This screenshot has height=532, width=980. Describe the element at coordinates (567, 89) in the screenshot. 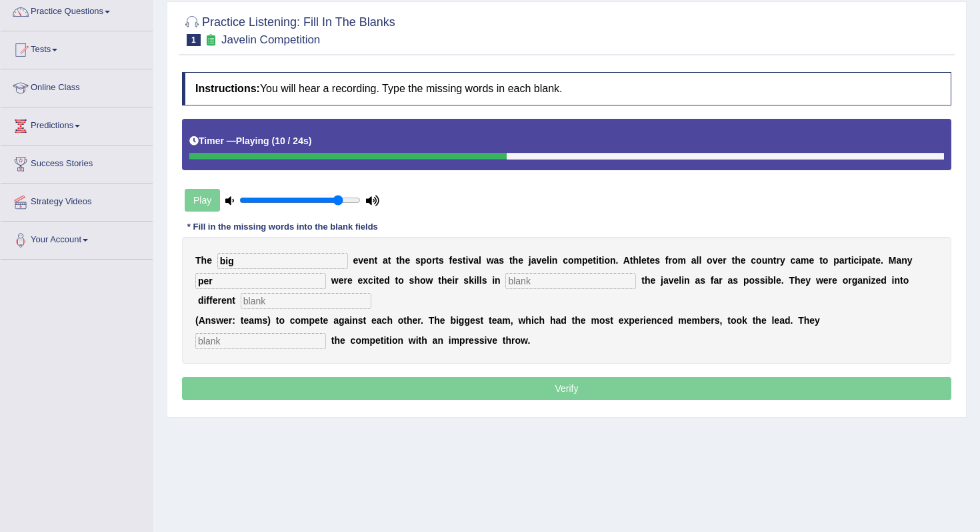

I see `h4: You will hear a recording. Type the missing words in each blank.` at that location.